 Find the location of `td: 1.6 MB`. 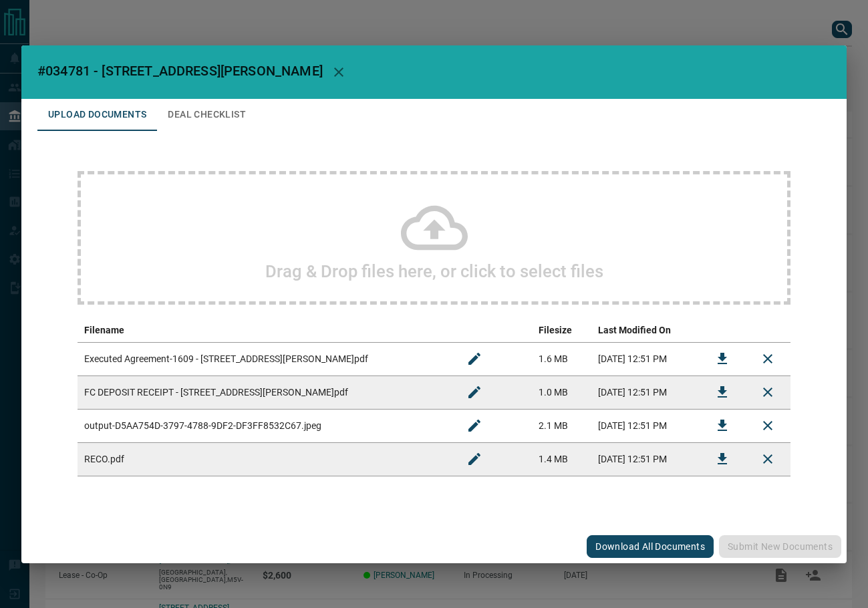

td: 1.6 MB is located at coordinates (561, 359).